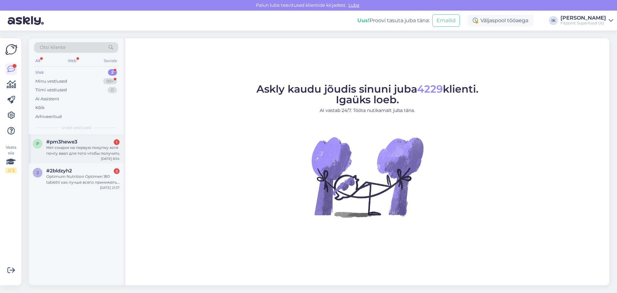 The width and height of the screenshot is (617, 293). What do you see at coordinates (38, 143) in the screenshot?
I see `span: p` at bounding box center [38, 143].